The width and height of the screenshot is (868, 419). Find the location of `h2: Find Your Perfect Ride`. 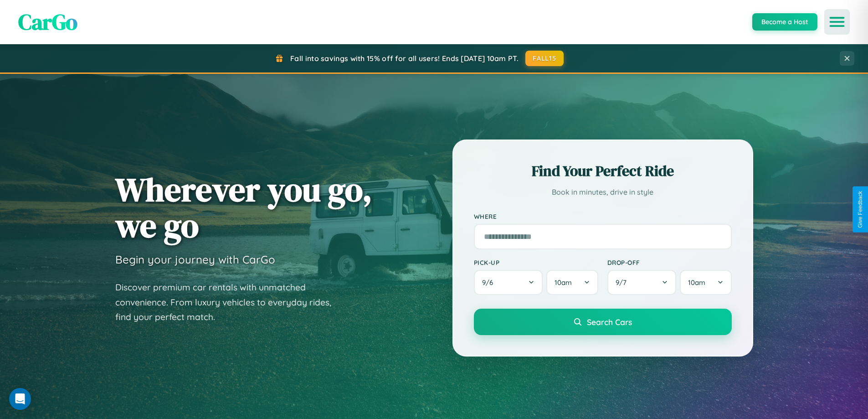

h2: Find Your Perfect Ride is located at coordinates (603, 171).